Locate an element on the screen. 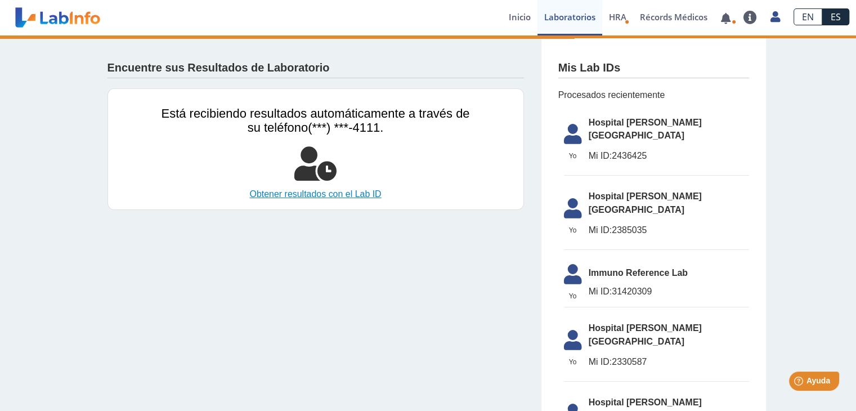 The image size is (856, 411). span: 2330587 is located at coordinates (669, 362).